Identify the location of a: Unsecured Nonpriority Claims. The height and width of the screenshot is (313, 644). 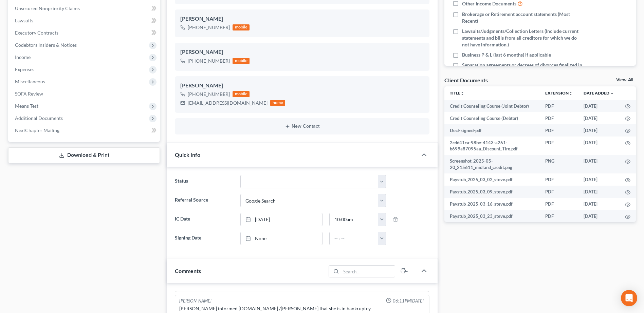
(85, 9).